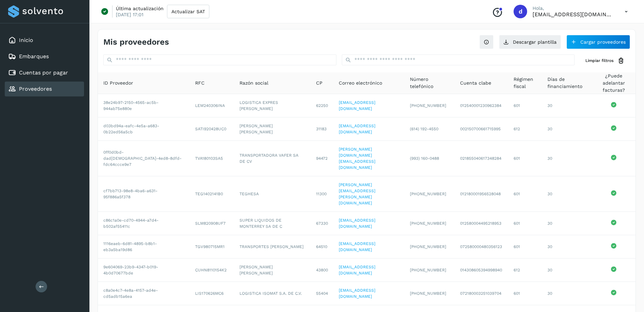  Describe the element at coordinates (34, 56) in the screenshot. I see `a: Embarques` at that location.